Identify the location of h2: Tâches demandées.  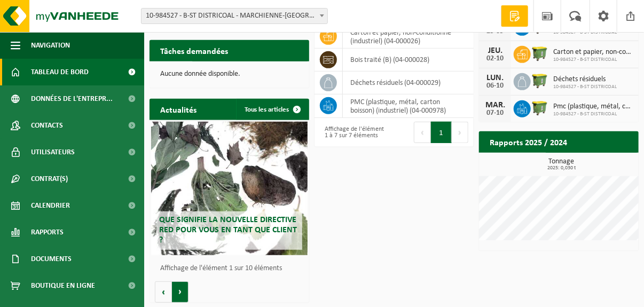
(194, 50).